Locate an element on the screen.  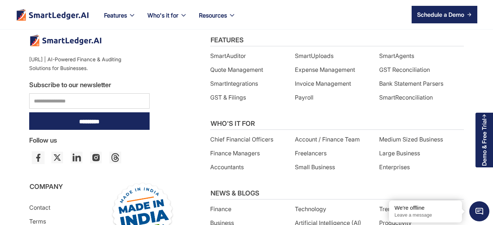
a: Finance is located at coordinates (244, 209).